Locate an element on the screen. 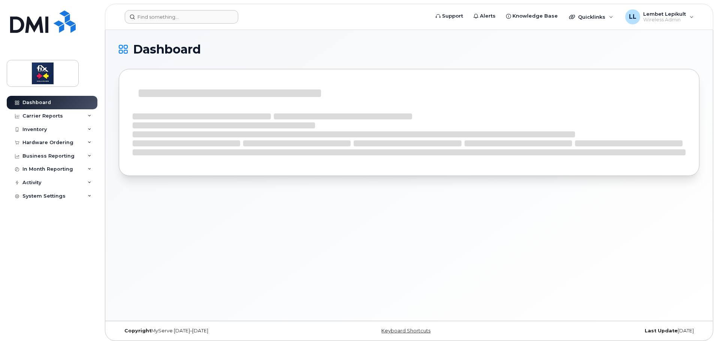 The height and width of the screenshot is (341, 717). a: Keyboard Shortcuts is located at coordinates (406, 331).